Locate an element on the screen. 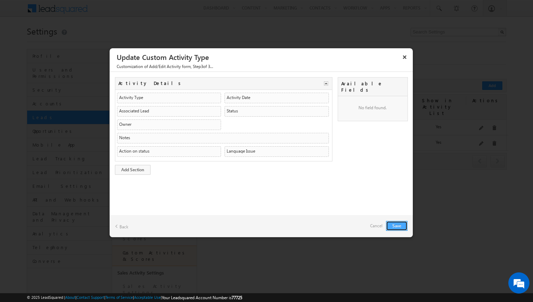 The width and height of the screenshot is (533, 302). span: Your Leadsquared Account Number is is located at coordinates (202, 298).